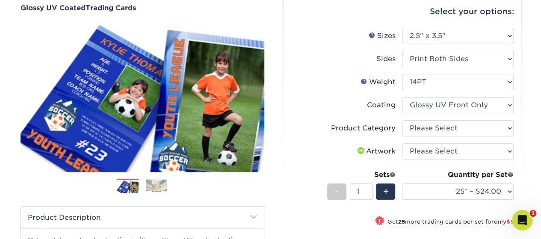 This screenshot has height=239, width=541. Describe the element at coordinates (451, 223) in the screenshot. I see `small: Get more trading cards per set for` at that location.